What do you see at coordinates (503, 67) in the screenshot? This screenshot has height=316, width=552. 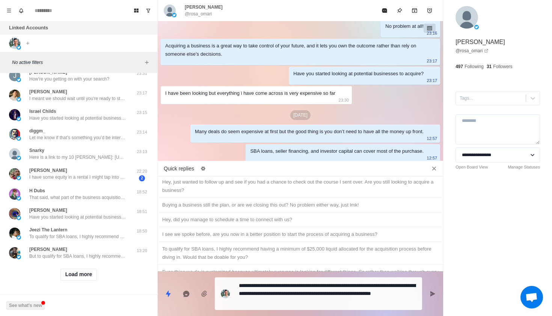 I see `p: Followers` at bounding box center [503, 67].